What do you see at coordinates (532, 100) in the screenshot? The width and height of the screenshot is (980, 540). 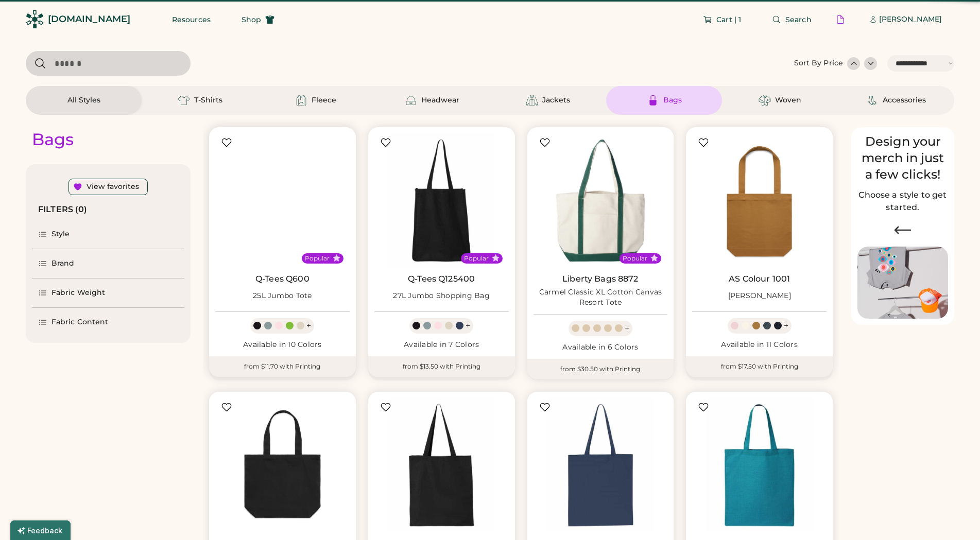 I see `img: Jackets Icon` at bounding box center [532, 100].